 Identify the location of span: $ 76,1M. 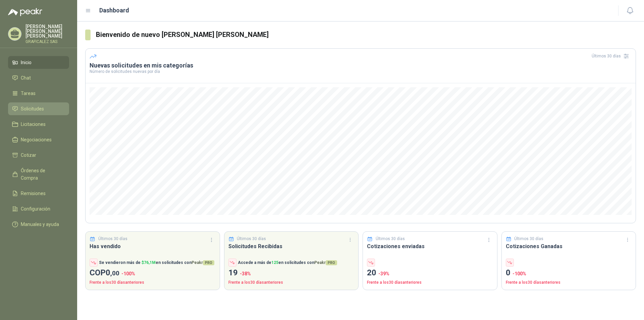
(149, 263).